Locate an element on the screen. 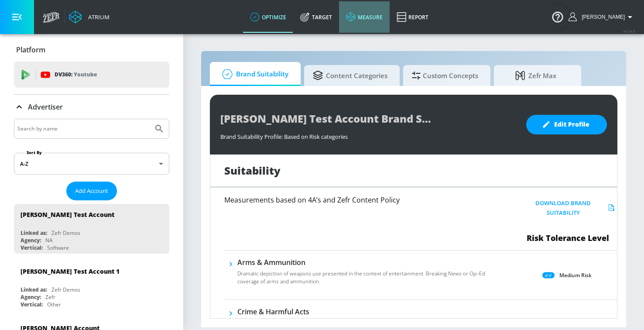 This screenshot has height=330, width=644. span: Risk Tolerance Level is located at coordinates (568, 238).